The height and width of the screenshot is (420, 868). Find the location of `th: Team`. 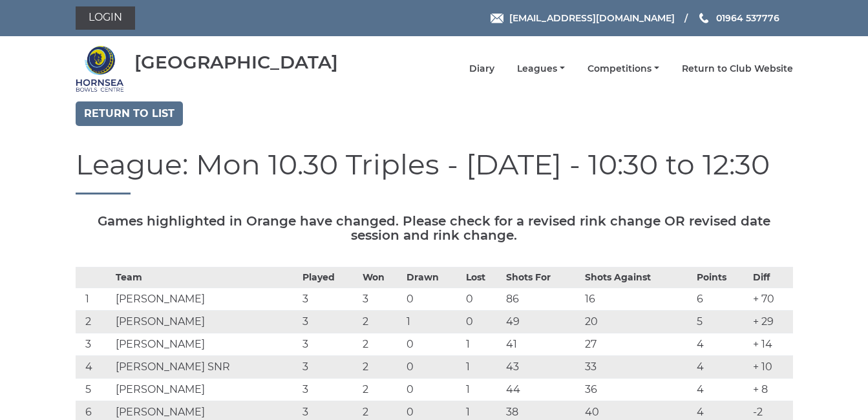

th: Team is located at coordinates (206, 278).